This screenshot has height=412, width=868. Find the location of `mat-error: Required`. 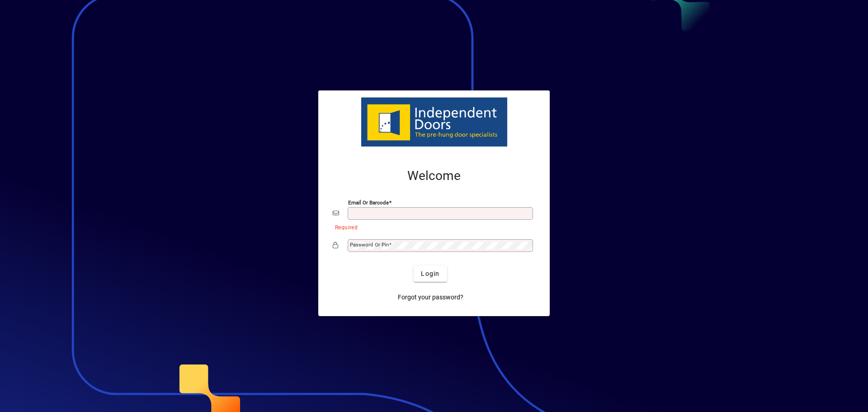

mat-error: Required is located at coordinates (431, 227).